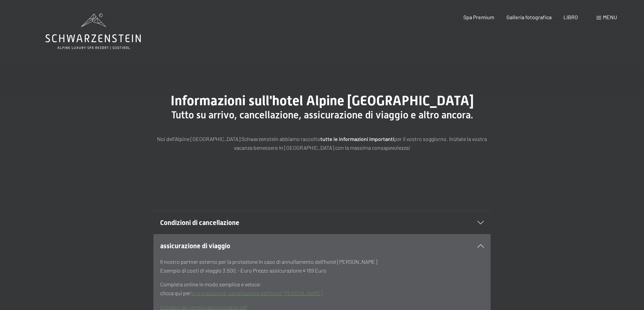  What do you see at coordinates (529, 17) in the screenshot?
I see `a: Galleria fotografica` at bounding box center [529, 17].